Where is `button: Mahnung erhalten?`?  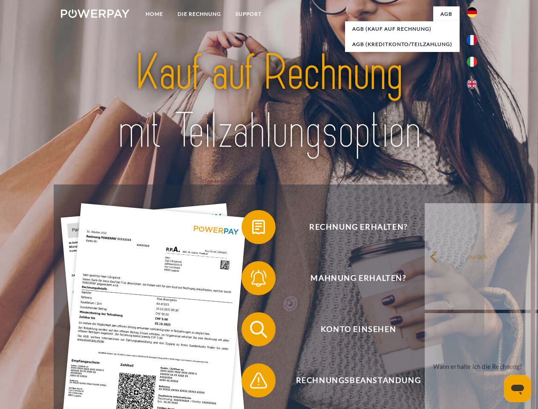
button: Mahnung erhalten? is located at coordinates (352, 278).